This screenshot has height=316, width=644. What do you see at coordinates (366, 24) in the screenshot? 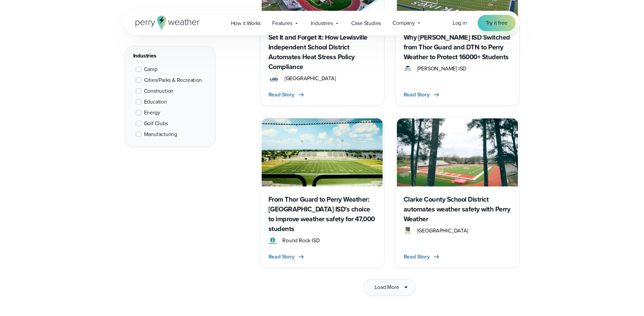
I see `span: Case Studies` at bounding box center [366, 24].